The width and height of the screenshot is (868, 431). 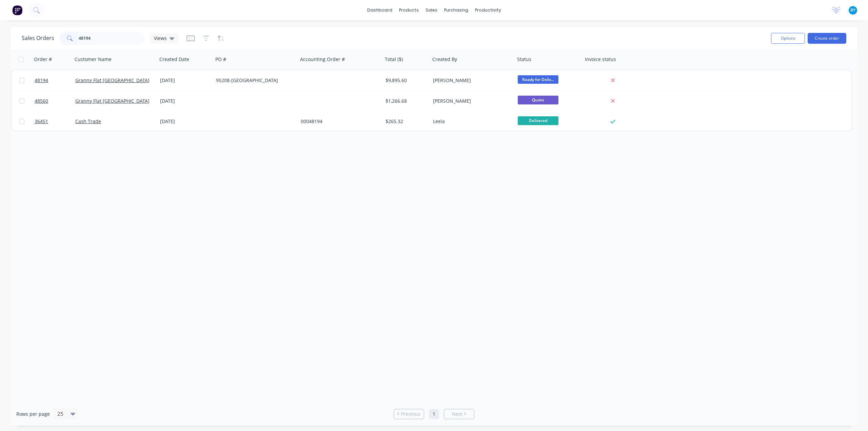 What do you see at coordinates (112, 38) in the screenshot?
I see `input: Search...` at bounding box center [112, 38].